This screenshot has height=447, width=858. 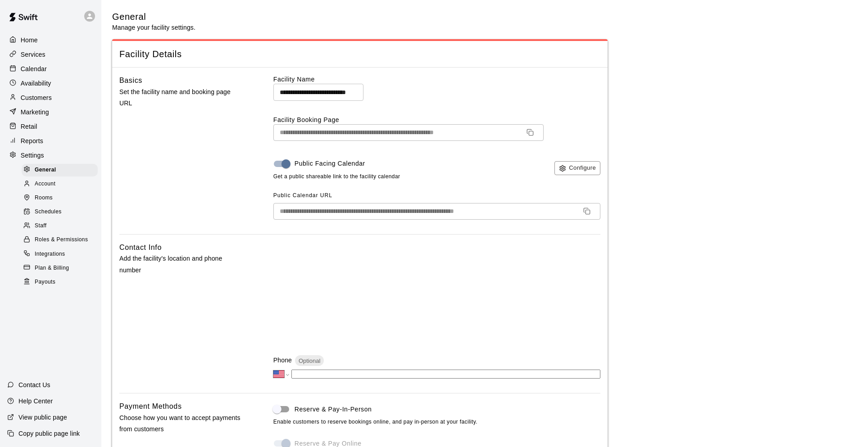 What do you see at coordinates (154, 27) in the screenshot?
I see `p: Manage your facility settings.` at bounding box center [154, 27].